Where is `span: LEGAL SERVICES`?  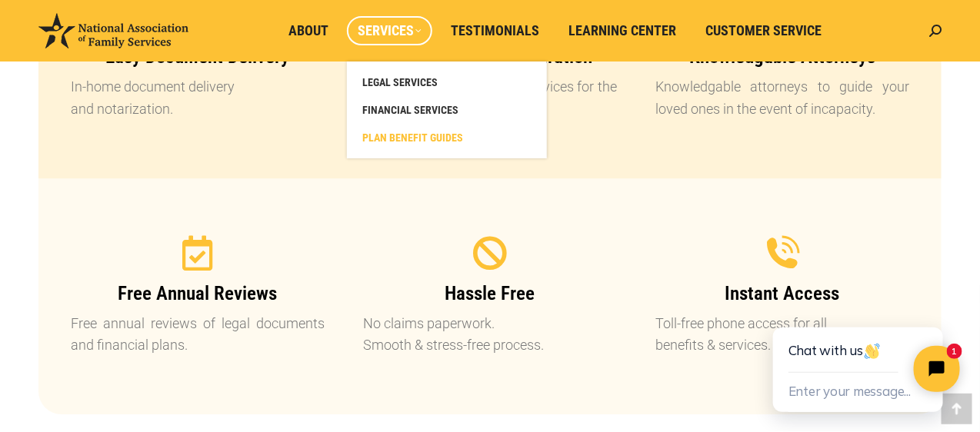 span: LEGAL SERVICES is located at coordinates (400, 82).